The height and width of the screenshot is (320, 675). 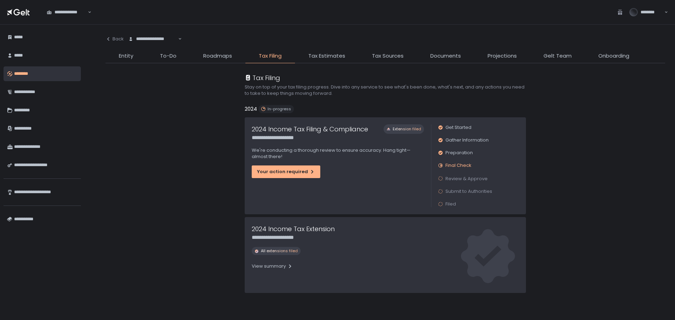 I want to click on span: Review & Approve, so click(x=466, y=178).